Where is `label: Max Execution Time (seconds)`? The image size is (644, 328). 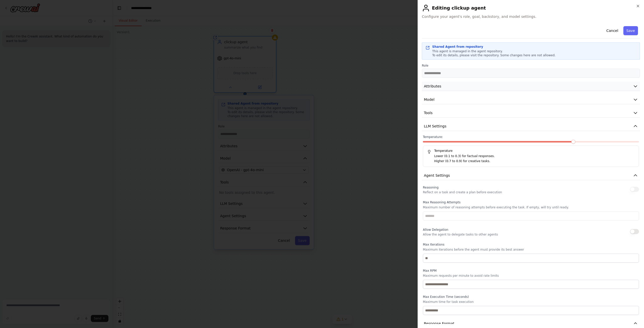
label: Max Execution Time (seconds) is located at coordinates (530, 297).